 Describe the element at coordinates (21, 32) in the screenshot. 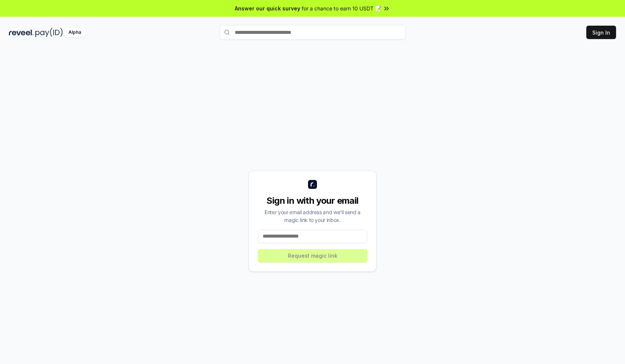

I see `img: reveel_dark` at that location.